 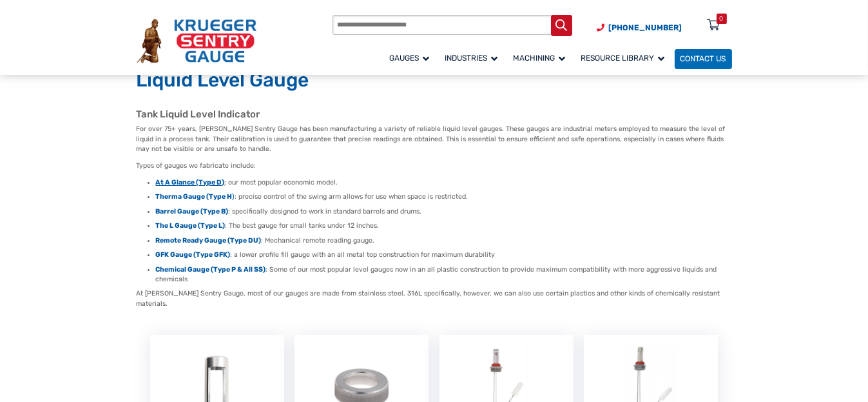 I want to click on li: : specifically designed to work in standard barrels and drums., so click(x=444, y=211).